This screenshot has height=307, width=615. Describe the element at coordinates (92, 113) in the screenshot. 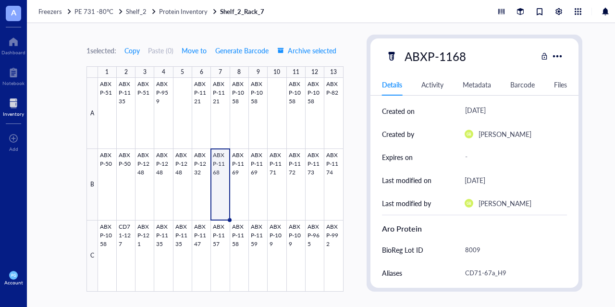

I see `div: A` at that location.